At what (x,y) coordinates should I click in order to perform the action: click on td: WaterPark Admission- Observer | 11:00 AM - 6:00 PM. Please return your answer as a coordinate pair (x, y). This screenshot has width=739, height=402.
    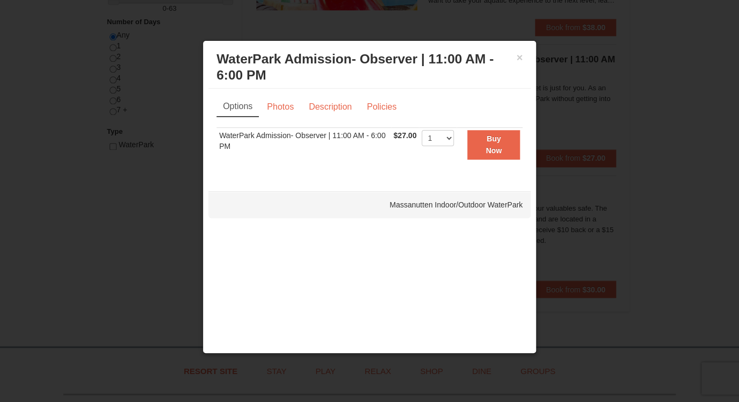
    Looking at the image, I should click on (303, 144).